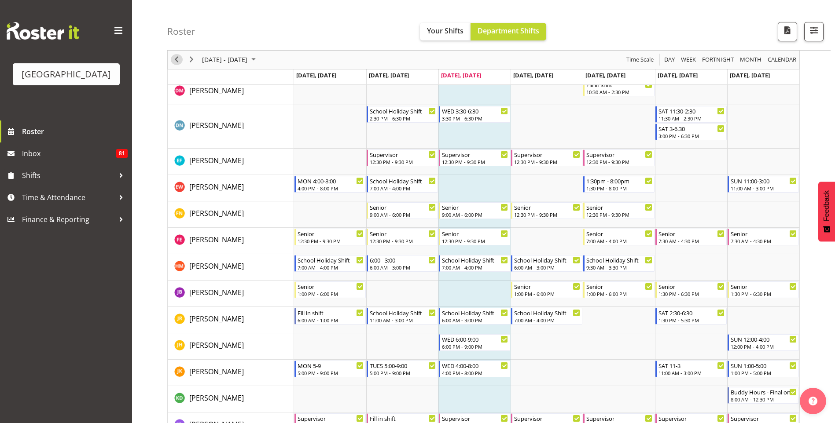 The image size is (835, 423). What do you see at coordinates (764, 366) in the screenshot?
I see `div: SUN 1:00-5:00` at bounding box center [764, 366].